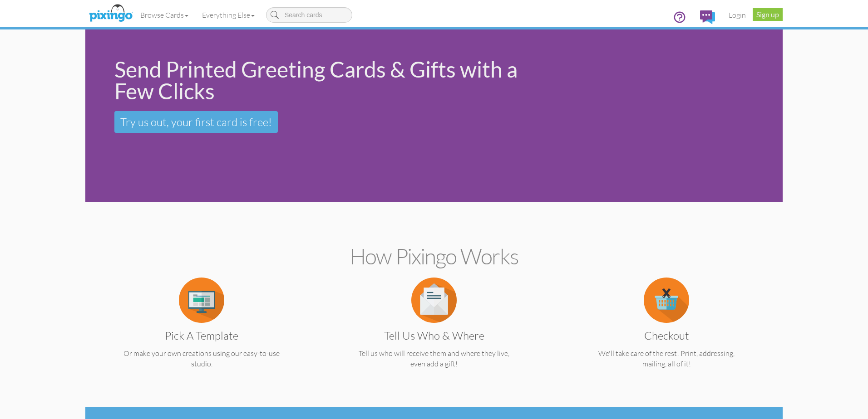 The image size is (868, 419). What do you see at coordinates (228, 15) in the screenshot?
I see `a: Everything Else` at bounding box center [228, 15].